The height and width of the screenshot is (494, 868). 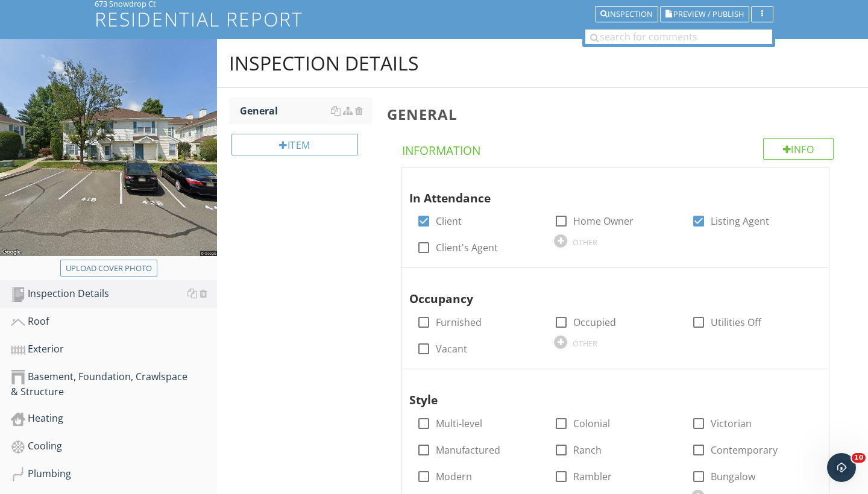 I want to click on div: Basement, Foundation, Crawlspace & Structure, so click(x=114, y=384).